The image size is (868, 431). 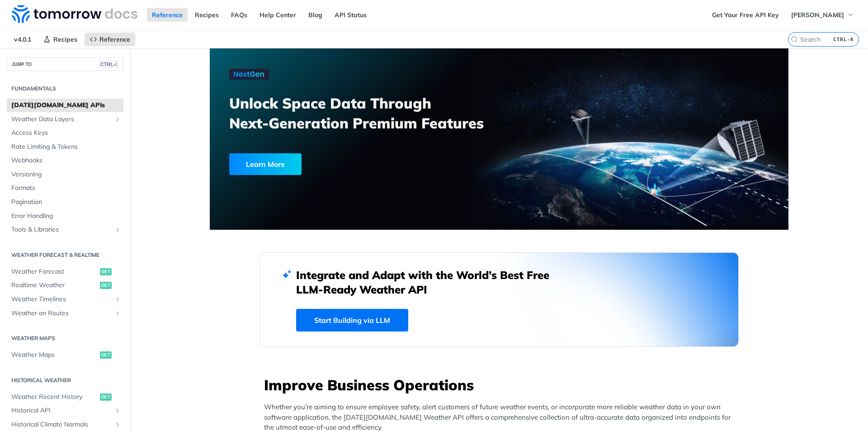 I want to click on span: v4.0.1, so click(x=23, y=39).